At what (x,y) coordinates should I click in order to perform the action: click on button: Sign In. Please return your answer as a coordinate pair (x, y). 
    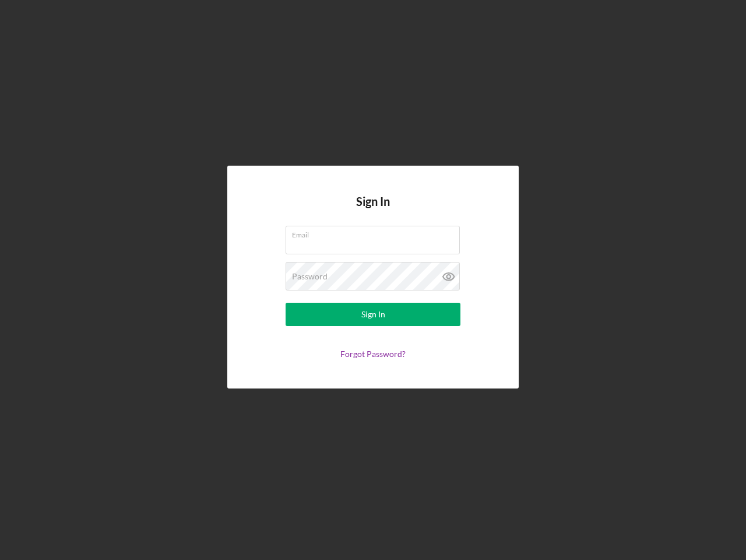
    Looking at the image, I should click on (373, 314).